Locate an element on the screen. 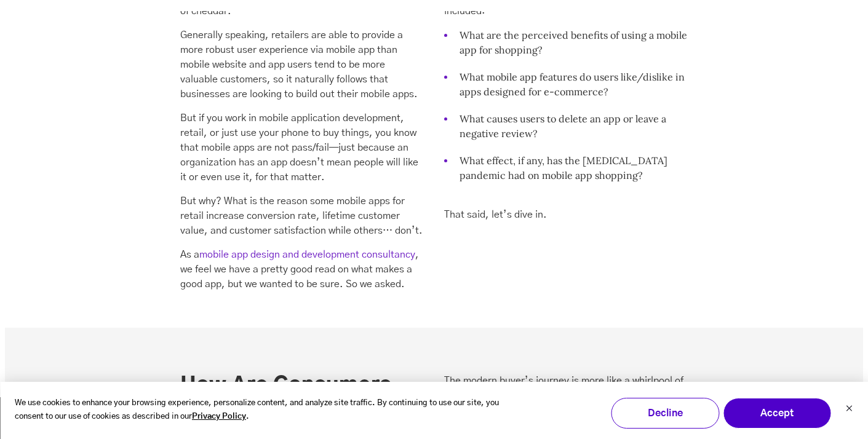  p: As a , we feel we have a pretty good read on what makes a good app, but we wanted to be sure. So ... is located at coordinates (302, 269).